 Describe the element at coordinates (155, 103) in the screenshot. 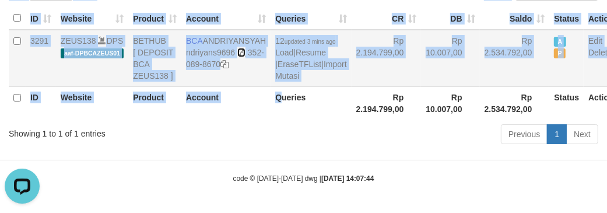

I see `th: Product` at that location.